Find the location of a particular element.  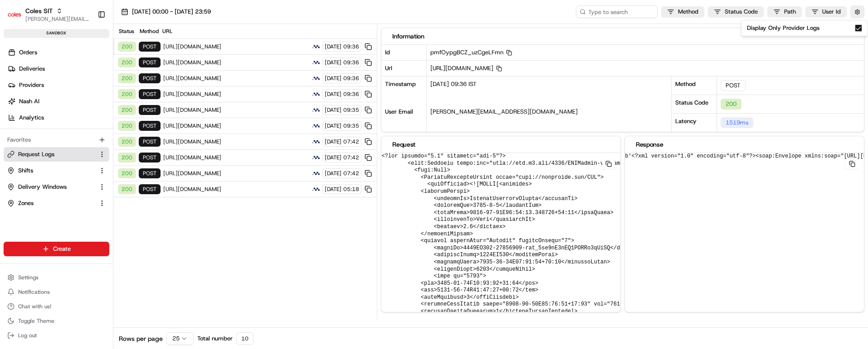

span: Log out is located at coordinates (27, 336).